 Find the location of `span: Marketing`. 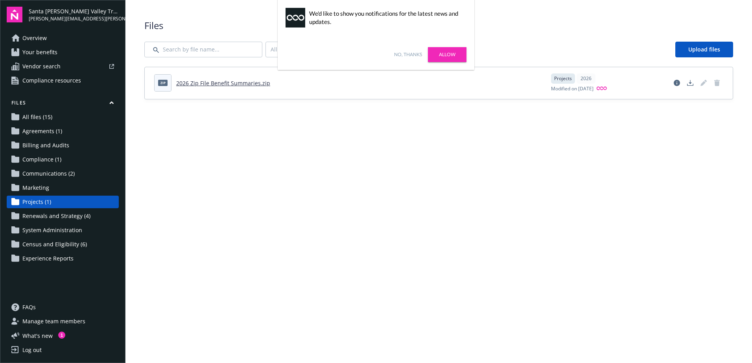

span: Marketing is located at coordinates (36, 188).